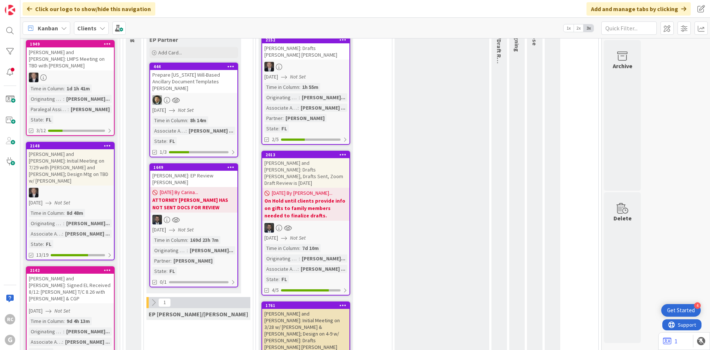 The width and height of the screenshot is (710, 350). Describe the element at coordinates (623, 66) in the screenshot. I see `div: Archive` at that location.